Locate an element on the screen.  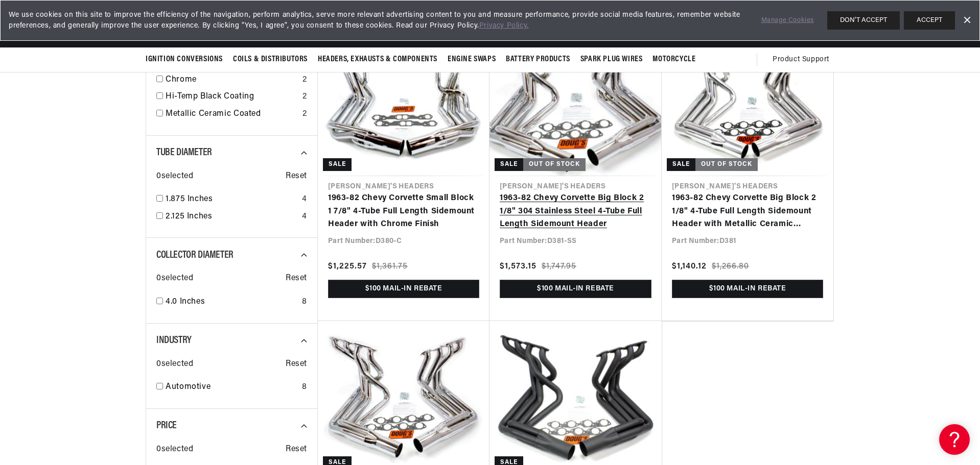
span: Headers, Exhausts & Components is located at coordinates (377, 59).